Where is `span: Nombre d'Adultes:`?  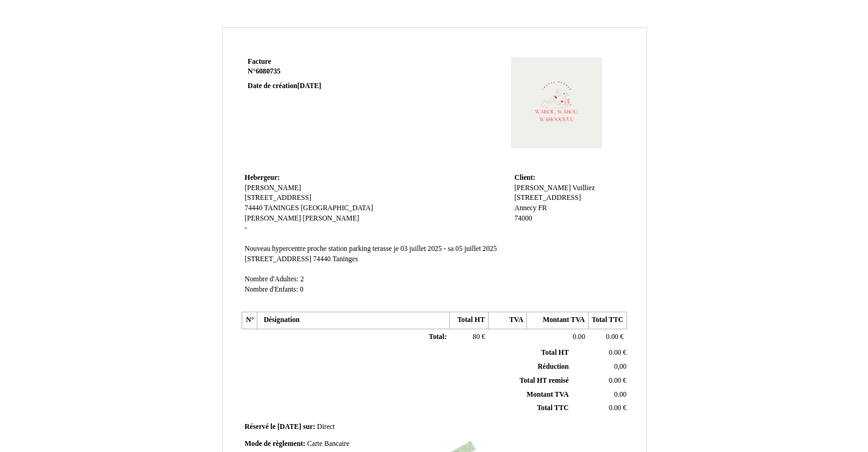 span: Nombre d'Adultes: is located at coordinates (271, 278).